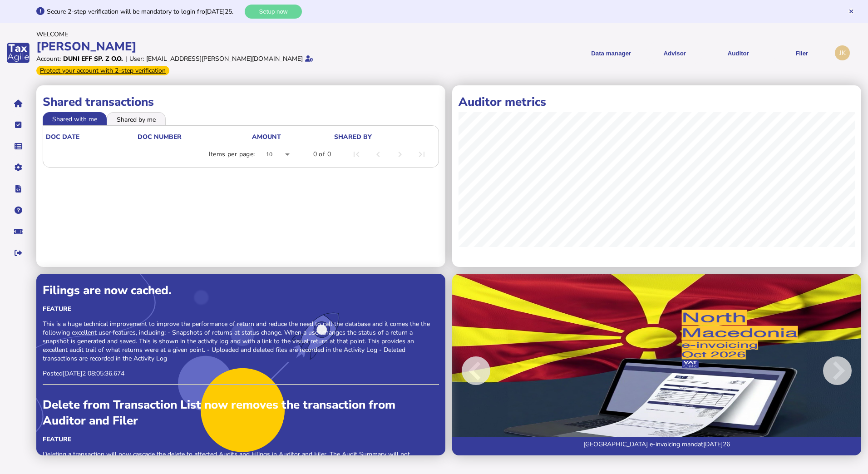  I want to click on div: Welcome, so click(234, 34).